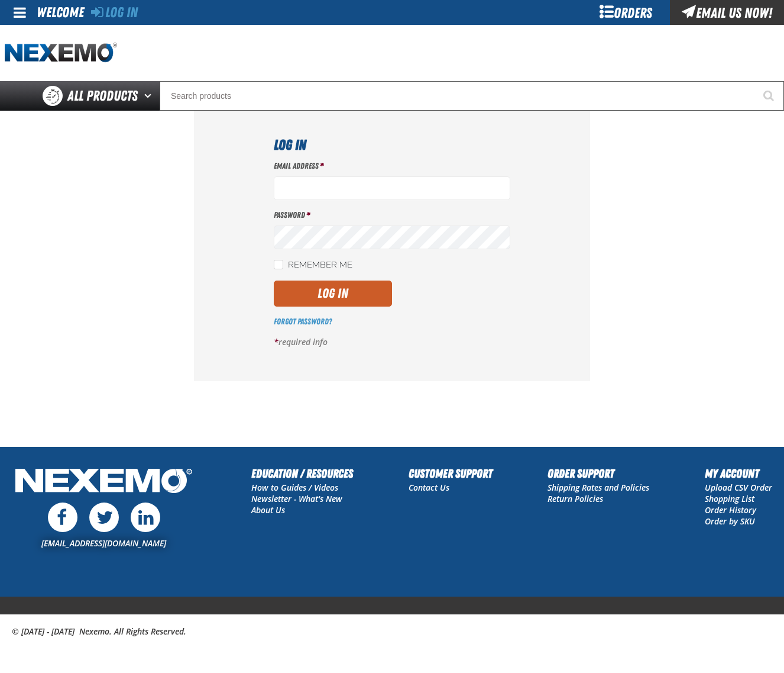  Describe the element at coordinates (451, 473) in the screenshot. I see `h2: Customer Support` at that location.